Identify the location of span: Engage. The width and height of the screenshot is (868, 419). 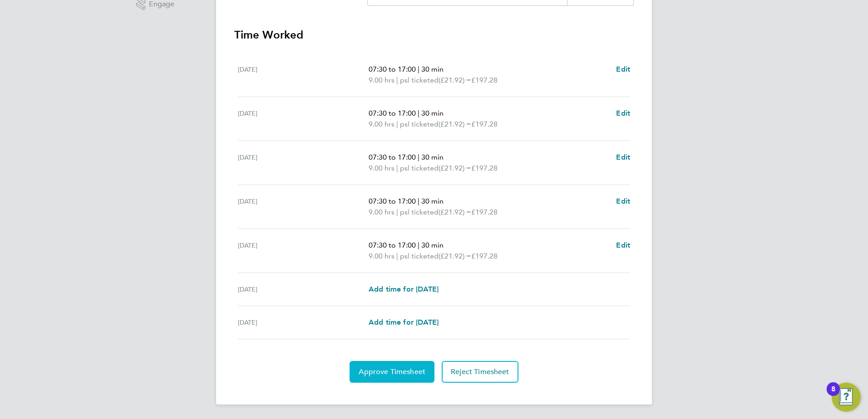
(162, 4).